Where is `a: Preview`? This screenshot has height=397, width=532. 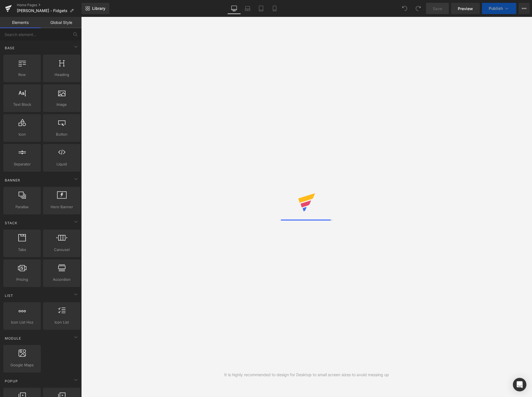 a: Preview is located at coordinates (466, 8).